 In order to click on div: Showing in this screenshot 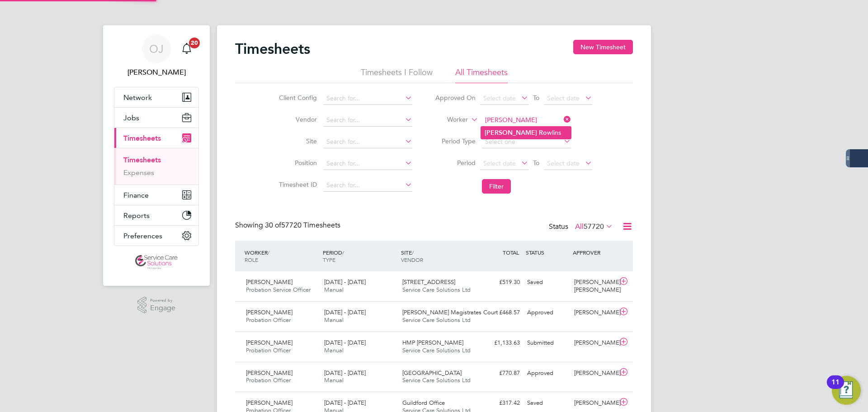, I will do `click(289, 225)`.